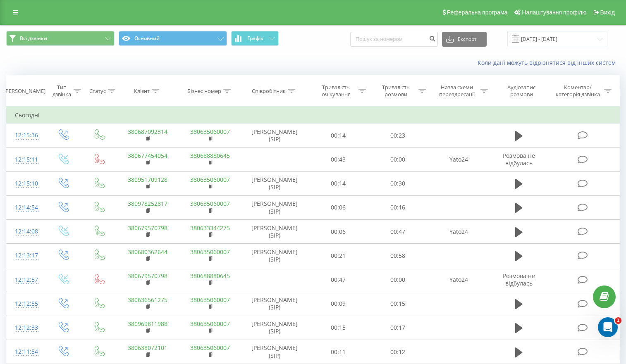 Image resolution: width=626 pixels, height=364 pixels. Describe the element at coordinates (210, 228) in the screenshot. I see `a: 380633344275` at that location.